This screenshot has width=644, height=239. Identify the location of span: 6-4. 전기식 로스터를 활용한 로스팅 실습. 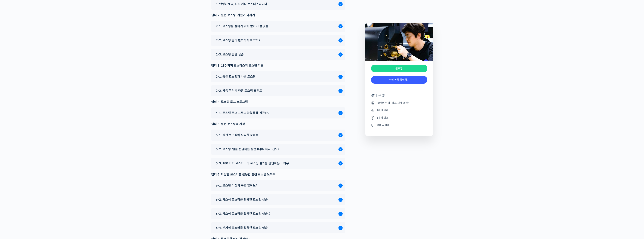
(242, 228).